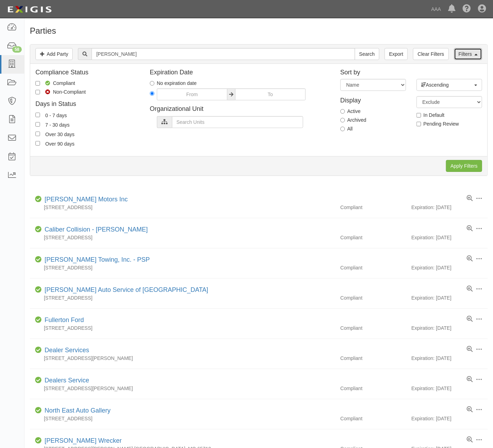 The height and width of the screenshot is (448, 493). Describe the element at coordinates (347, 129) in the screenshot. I see `label: All` at that location.